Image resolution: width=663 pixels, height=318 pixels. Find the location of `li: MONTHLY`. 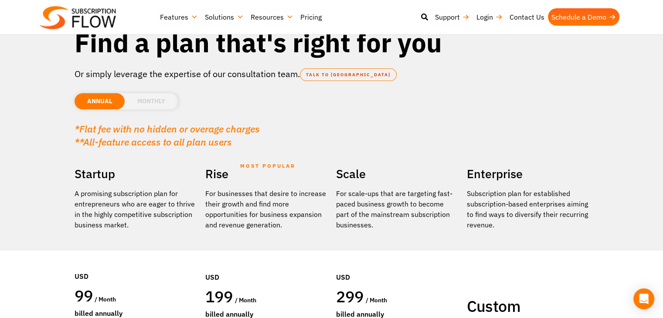

li: MONTHLY is located at coordinates (151, 101).